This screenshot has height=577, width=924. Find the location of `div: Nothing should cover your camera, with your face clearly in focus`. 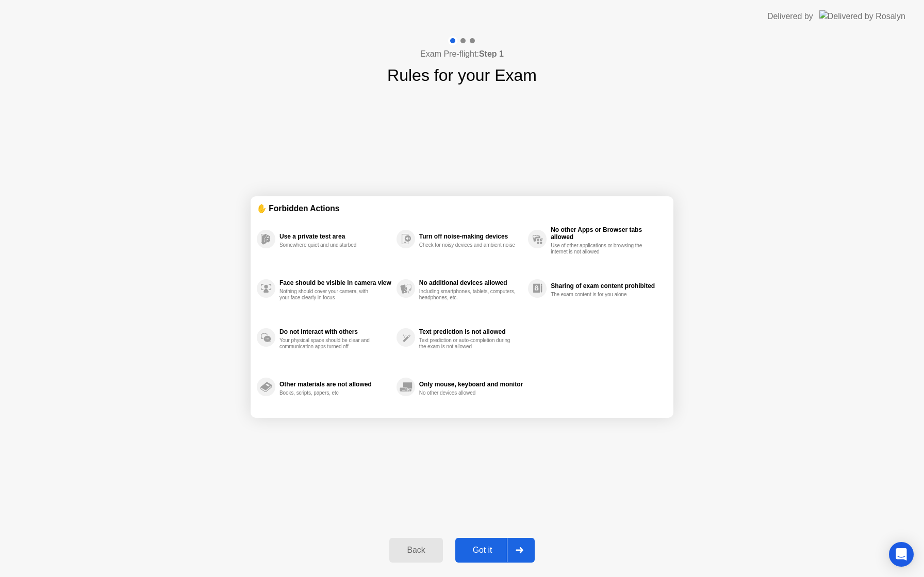

div: Nothing should cover your camera, with your face clearly in focus is located at coordinates (328, 294).